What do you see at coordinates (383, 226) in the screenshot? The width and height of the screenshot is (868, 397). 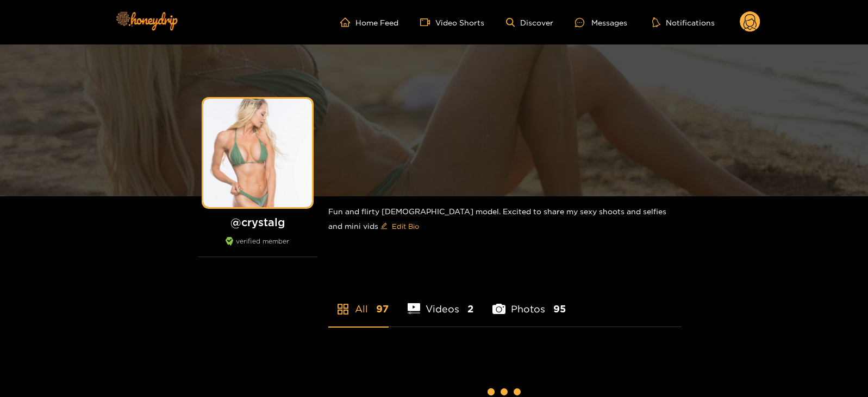 I see `span: edit` at bounding box center [383, 226].